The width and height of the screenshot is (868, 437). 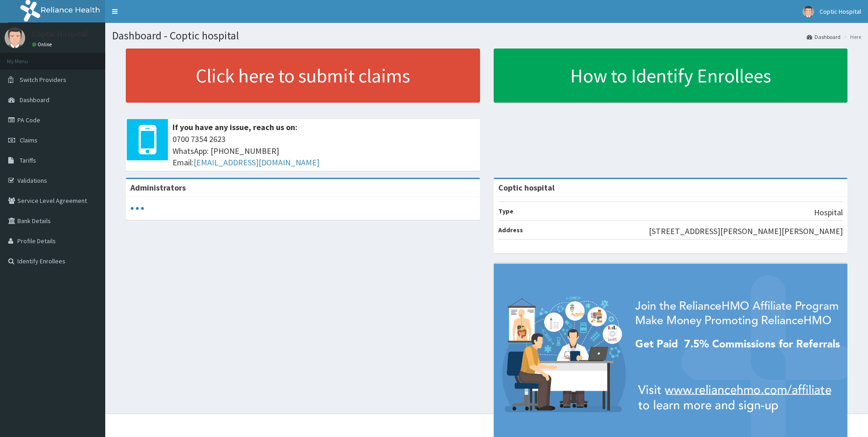 What do you see at coordinates (828, 213) in the screenshot?
I see `p: Hospital` at bounding box center [828, 213].